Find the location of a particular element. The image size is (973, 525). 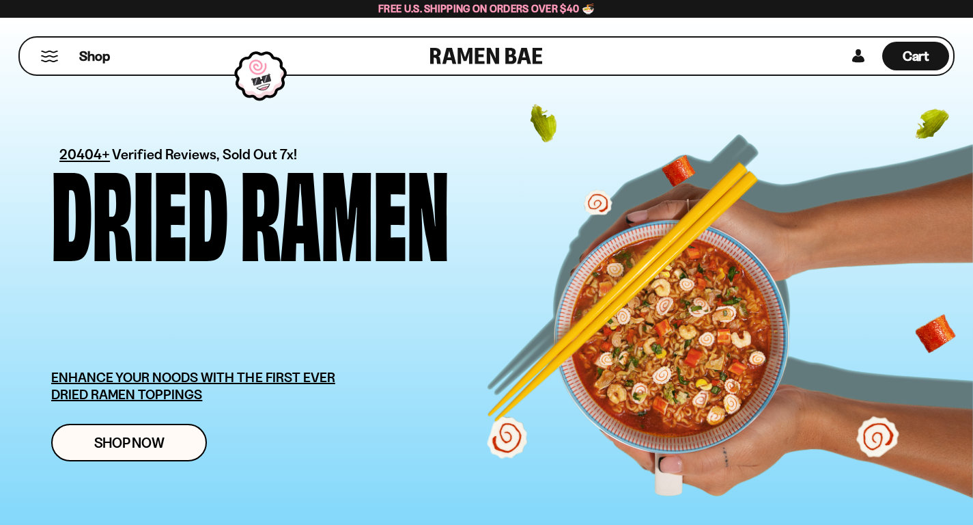

button: Mobile Menu Trigger is located at coordinates (49, 56).